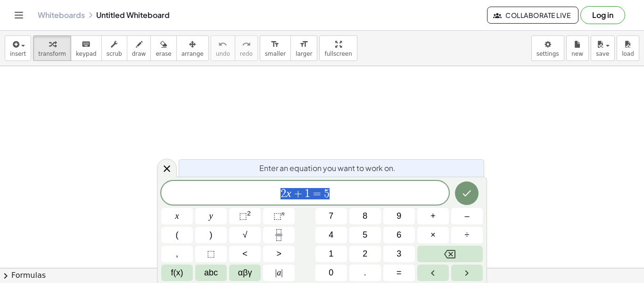 The height and width of the screenshot is (283, 644). I want to click on button: format_sizelarger, so click(304, 48).